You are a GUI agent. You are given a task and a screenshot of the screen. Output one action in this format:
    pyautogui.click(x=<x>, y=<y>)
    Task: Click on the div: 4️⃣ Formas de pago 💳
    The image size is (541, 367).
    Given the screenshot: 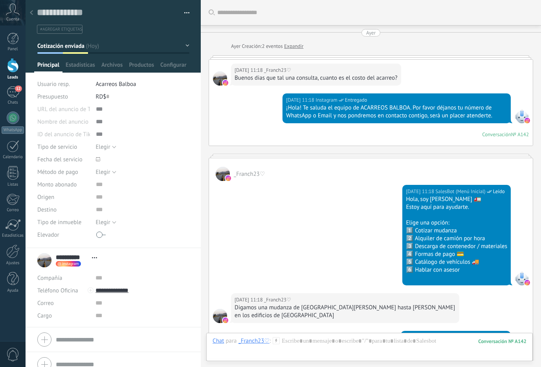 What is the action you would take?
    pyautogui.click(x=456, y=254)
    